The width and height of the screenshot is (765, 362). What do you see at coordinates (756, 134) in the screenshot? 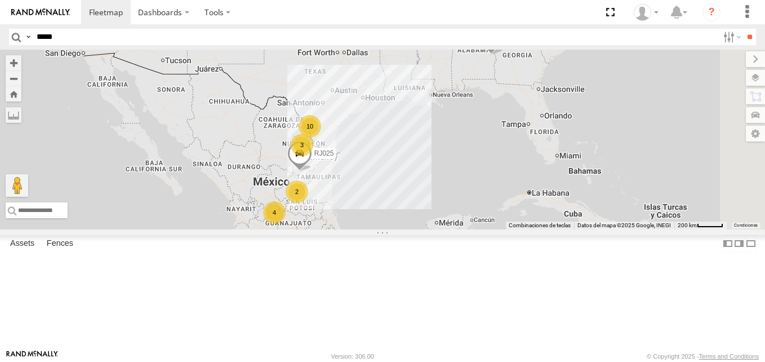
I see `label: Map Settings` at bounding box center [756, 134].